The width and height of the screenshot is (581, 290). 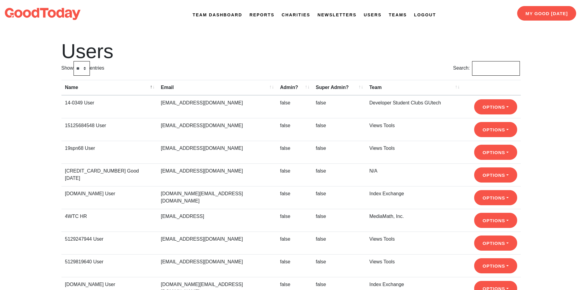 I want to click on a: Logout, so click(x=425, y=15).